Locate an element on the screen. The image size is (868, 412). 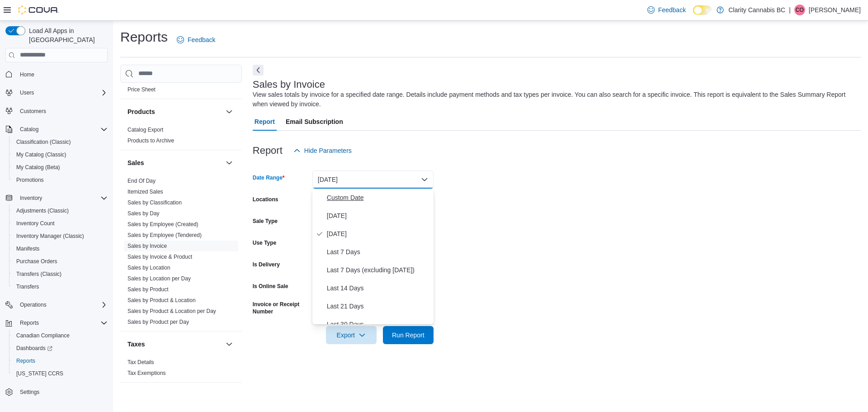
button: Operations is located at coordinates (57, 305).